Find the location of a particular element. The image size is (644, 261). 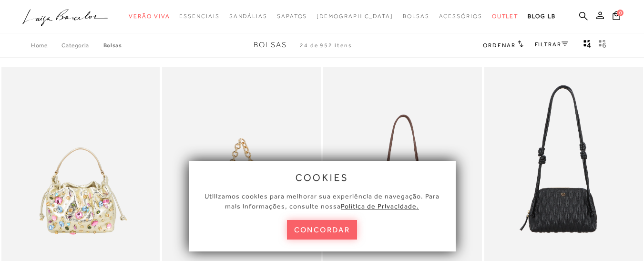

span: Ordenar is located at coordinates (499, 45).